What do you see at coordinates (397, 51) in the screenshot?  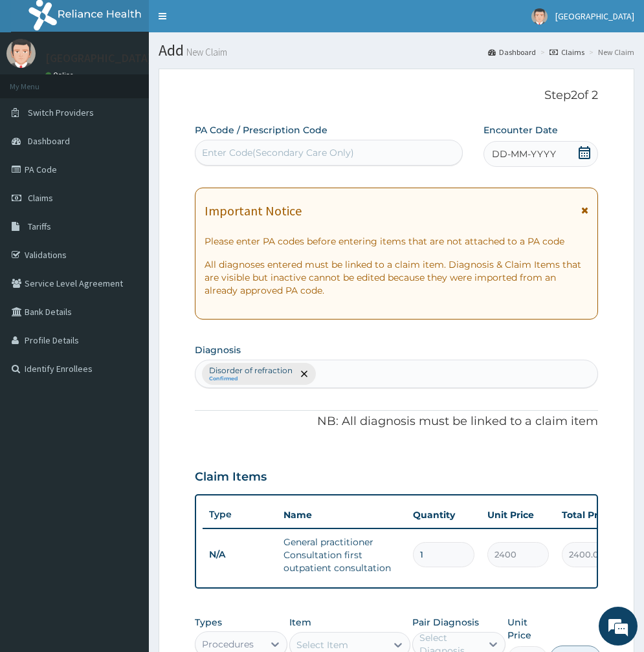 I see `h1: Add` at bounding box center [397, 51].